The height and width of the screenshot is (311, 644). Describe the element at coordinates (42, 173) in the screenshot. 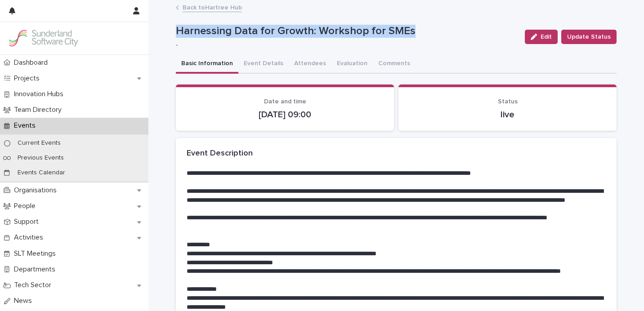

I see `p: Events Calendar` at that location.